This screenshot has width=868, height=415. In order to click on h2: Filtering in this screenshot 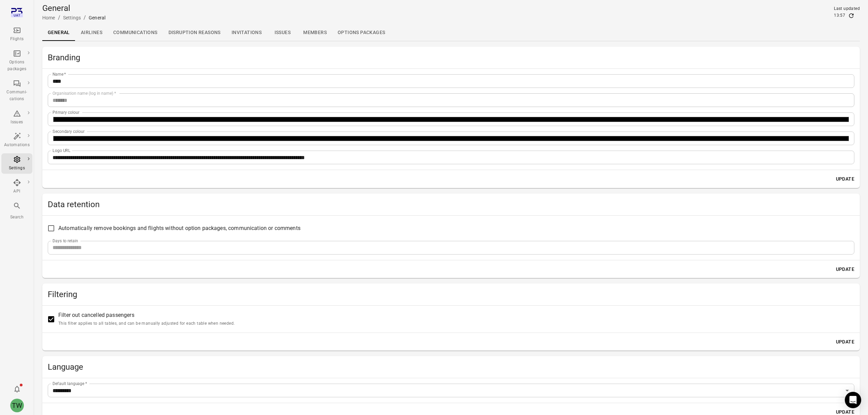, I will do `click(451, 294)`.